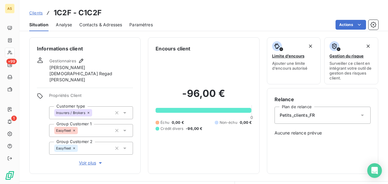 This screenshot has height=184, width=388. Describe the element at coordinates (77, 13) in the screenshot. I see `h3: 1C2F - C1C2F` at that location.